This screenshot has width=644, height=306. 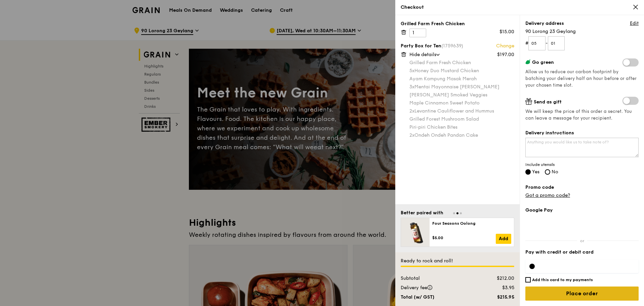 I want to click on div: Checkout, so click(x=520, y=7).